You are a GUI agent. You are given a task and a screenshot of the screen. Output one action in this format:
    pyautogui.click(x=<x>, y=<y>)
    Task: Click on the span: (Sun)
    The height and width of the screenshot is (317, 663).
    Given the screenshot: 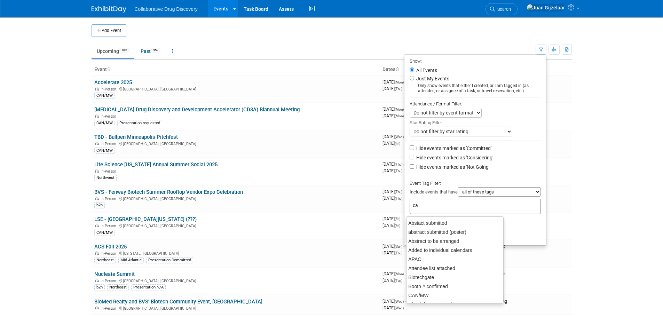 What is the action you would take?
    pyautogui.click(x=398, y=246)
    